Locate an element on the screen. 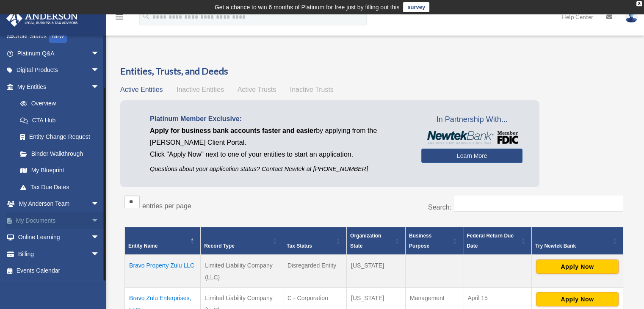  label: Search: is located at coordinates (439, 207).